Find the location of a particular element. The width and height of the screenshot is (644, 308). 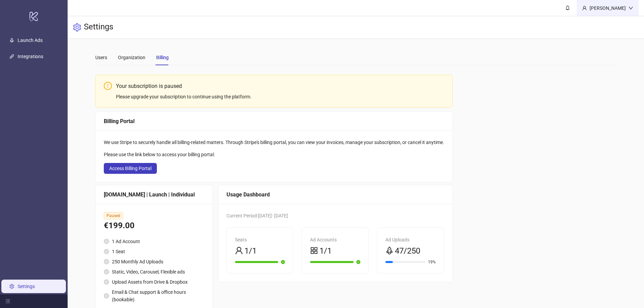

li: Upload Assets from Drive & Dropbox is located at coordinates (154, 282).